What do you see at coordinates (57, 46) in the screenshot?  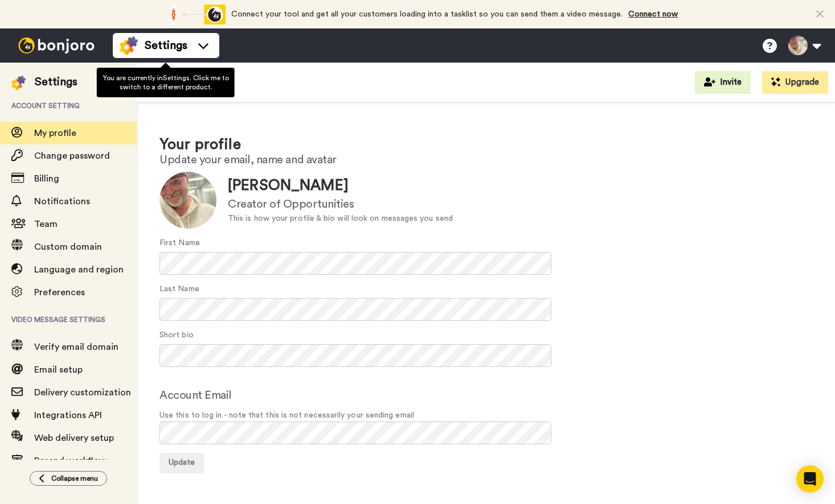 I see `img: bj-logo-header-white.svg` at bounding box center [57, 46].